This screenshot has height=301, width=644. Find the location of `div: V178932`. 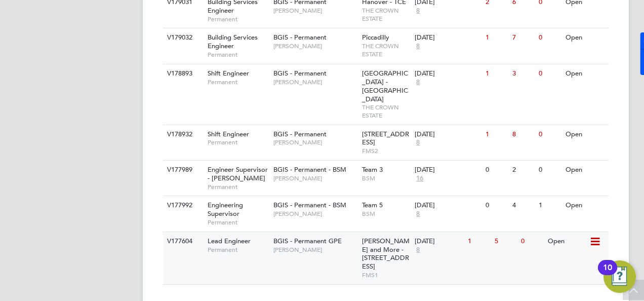

div: V178932 is located at coordinates (182, 134).